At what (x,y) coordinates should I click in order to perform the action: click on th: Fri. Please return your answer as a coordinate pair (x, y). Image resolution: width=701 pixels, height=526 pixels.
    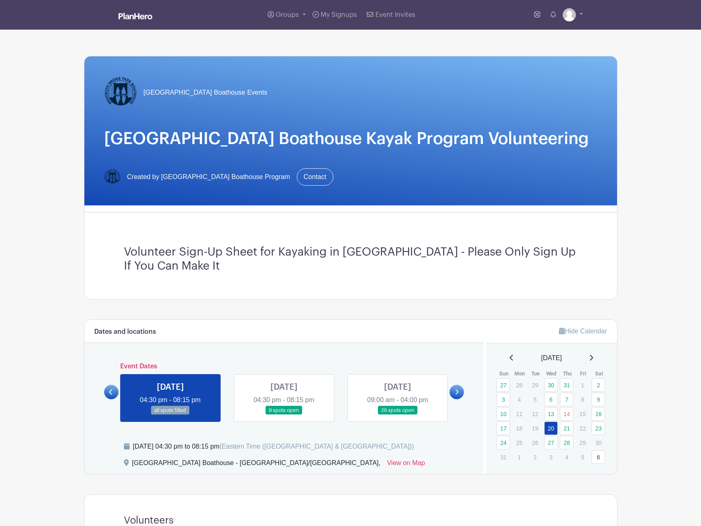
    Looking at the image, I should click on (583, 374).